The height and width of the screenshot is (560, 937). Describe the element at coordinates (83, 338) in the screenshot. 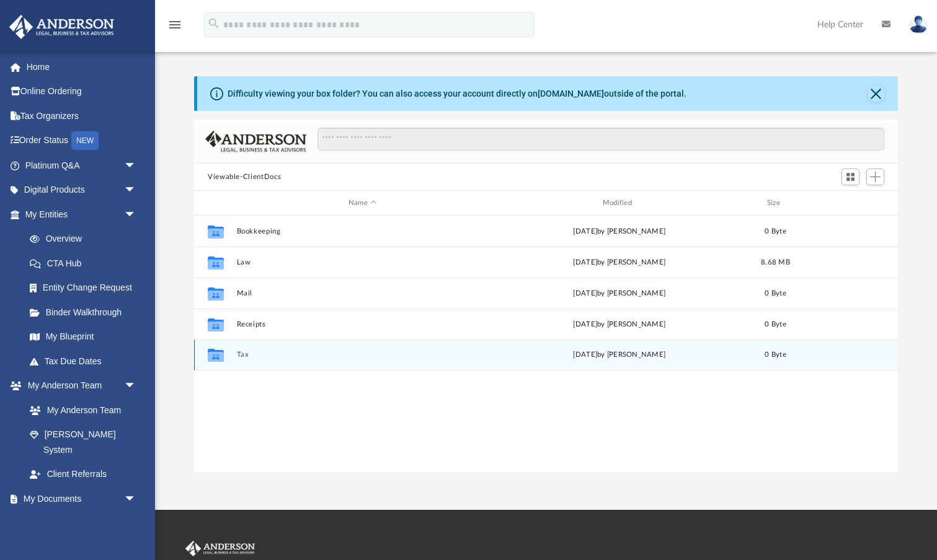

I see `a: My Blueprint` at that location.